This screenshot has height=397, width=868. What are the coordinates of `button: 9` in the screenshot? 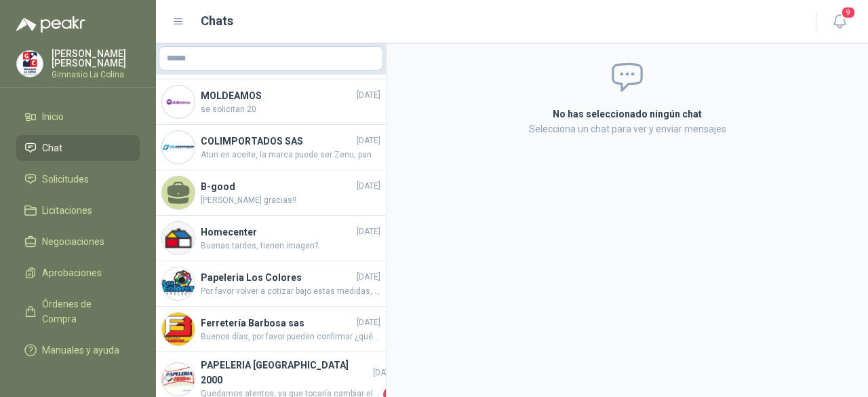 It's located at (840, 22).